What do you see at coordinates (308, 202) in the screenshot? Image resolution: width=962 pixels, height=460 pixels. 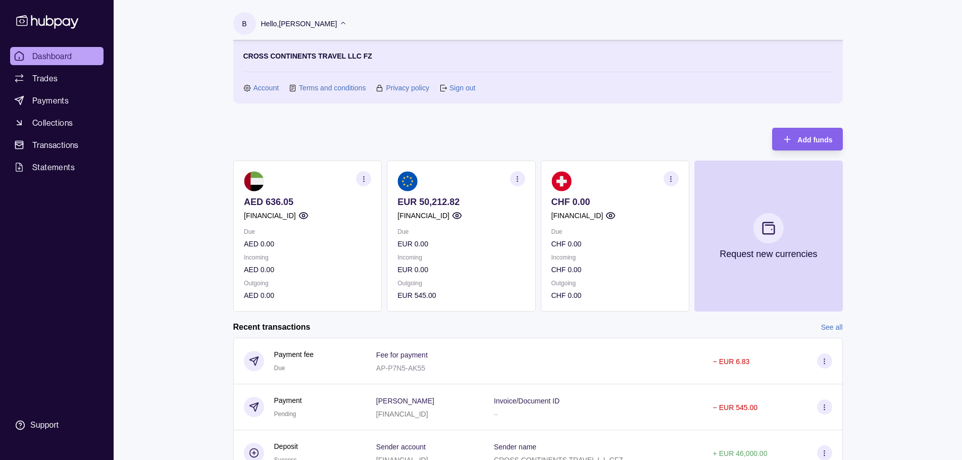 I see `p: AED 636.05` at bounding box center [308, 202].